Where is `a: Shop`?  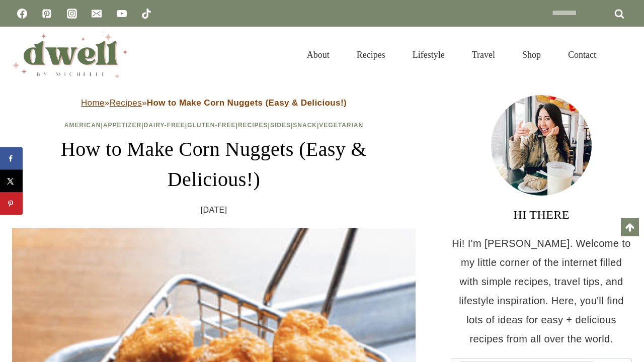
a: Shop is located at coordinates (531, 55).